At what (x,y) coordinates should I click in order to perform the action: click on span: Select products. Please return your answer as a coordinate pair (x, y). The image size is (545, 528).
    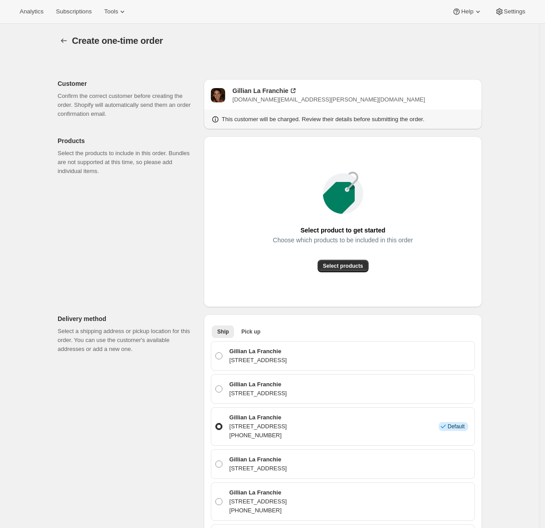
    Looking at the image, I should click on (343, 266).